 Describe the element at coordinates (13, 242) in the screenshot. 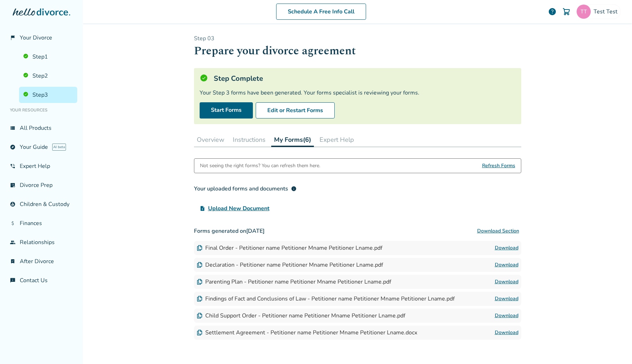

I see `span: group` at that location.